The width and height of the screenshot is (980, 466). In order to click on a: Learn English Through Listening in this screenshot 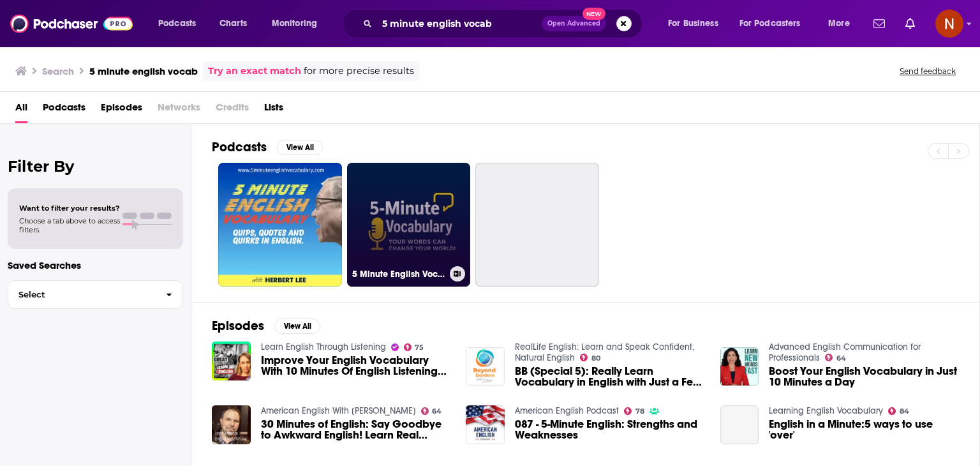, I will do `click(323, 347)`.